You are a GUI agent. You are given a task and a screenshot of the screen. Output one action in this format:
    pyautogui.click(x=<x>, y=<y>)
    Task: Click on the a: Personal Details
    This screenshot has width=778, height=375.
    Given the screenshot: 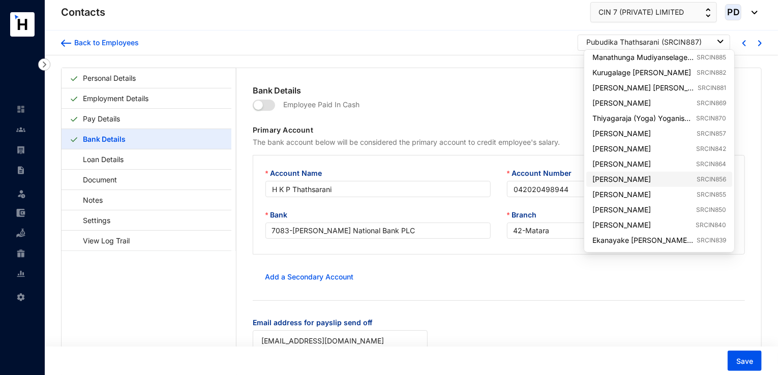 What is the action you would take?
    pyautogui.click(x=109, y=78)
    